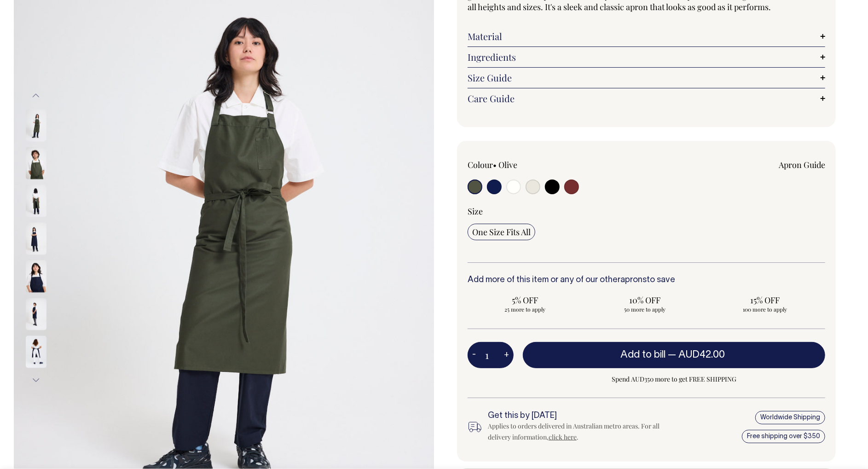 The image size is (868, 469). I want to click on span: One Size Fits All, so click(501, 232).